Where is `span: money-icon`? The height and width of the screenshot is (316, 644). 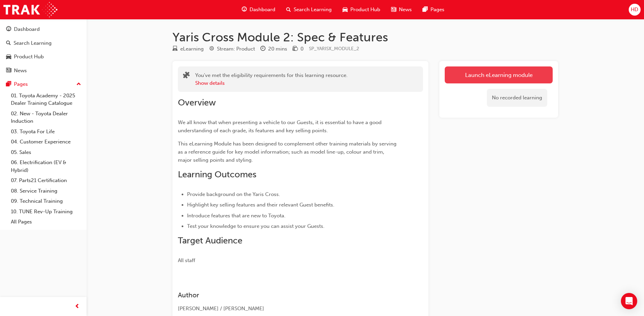
span: money-icon is located at coordinates (295, 49).